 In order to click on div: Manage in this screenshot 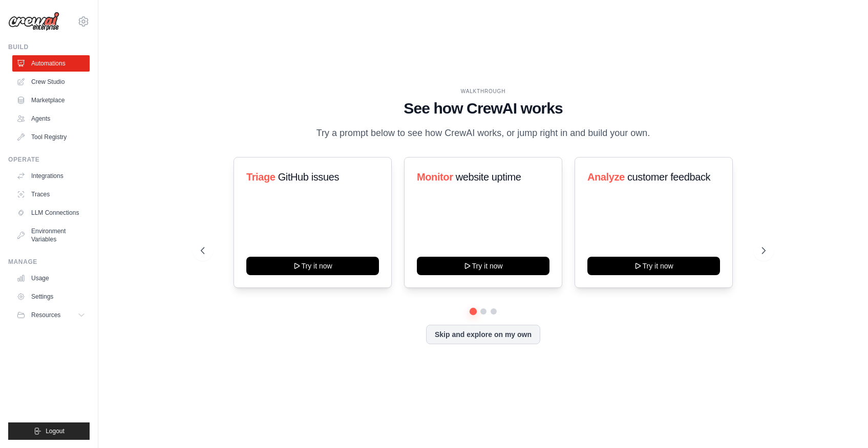, I will do `click(49, 262)`.